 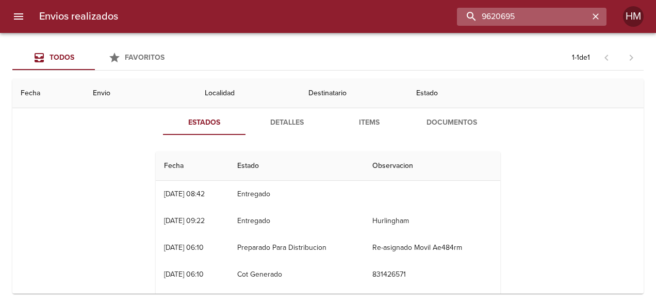 What do you see at coordinates (287, 123) in the screenshot?
I see `span: Detalles` at bounding box center [287, 123].